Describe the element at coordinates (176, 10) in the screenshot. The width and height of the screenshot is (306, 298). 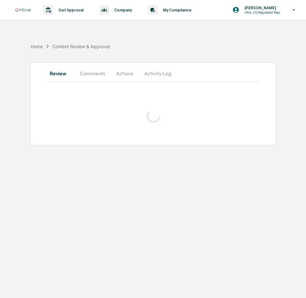
I see `p: My Compliance` at that location.